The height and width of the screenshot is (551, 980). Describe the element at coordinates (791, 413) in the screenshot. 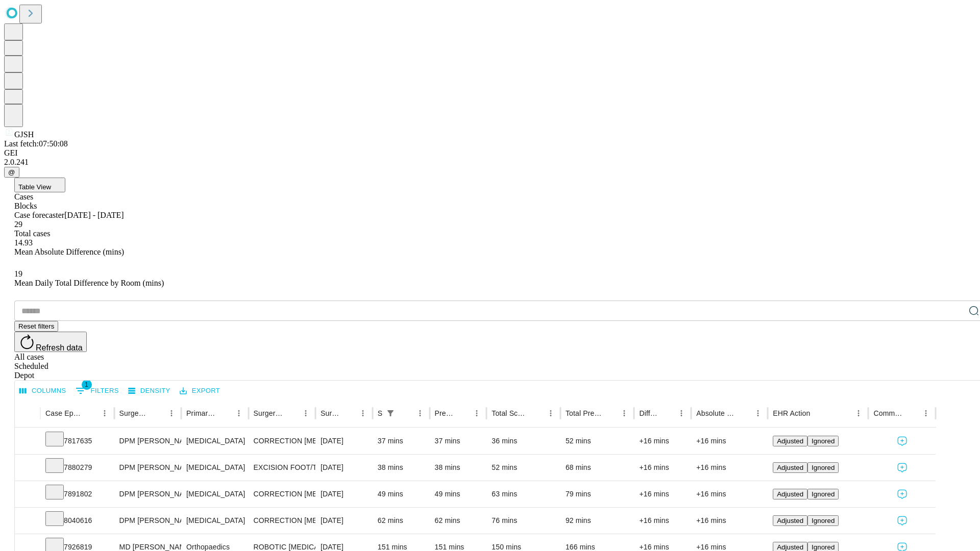

I see `div: EHR Action` at that location.